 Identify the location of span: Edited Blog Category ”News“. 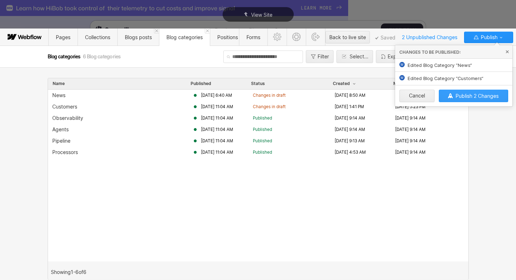
(458, 65).